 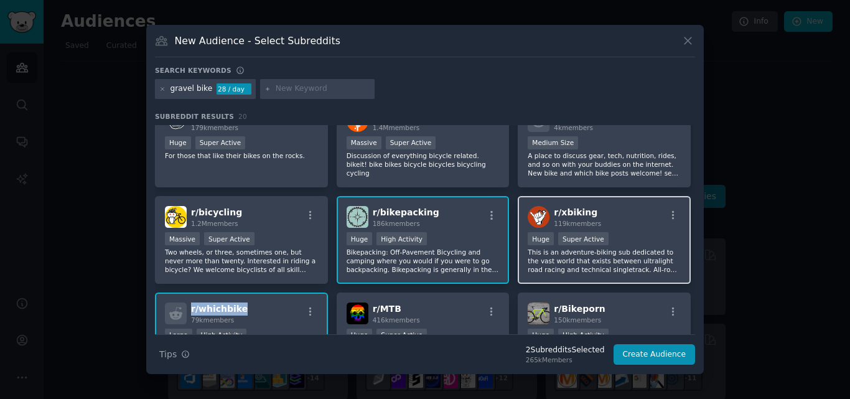 I want to click on span: Tips, so click(x=168, y=354).